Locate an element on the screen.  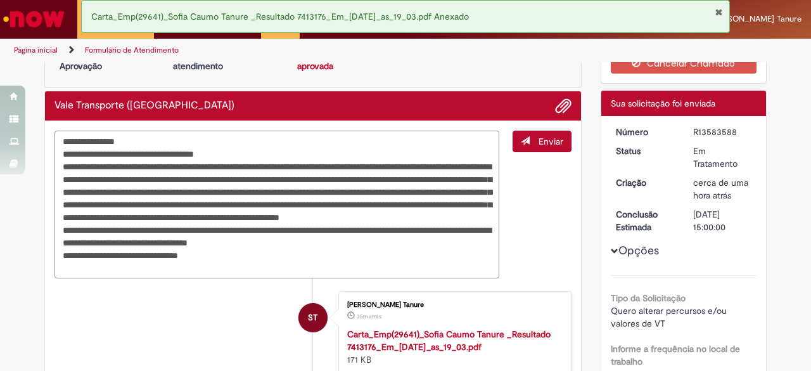
b: Tipo da Solicitação is located at coordinates (648, 298).